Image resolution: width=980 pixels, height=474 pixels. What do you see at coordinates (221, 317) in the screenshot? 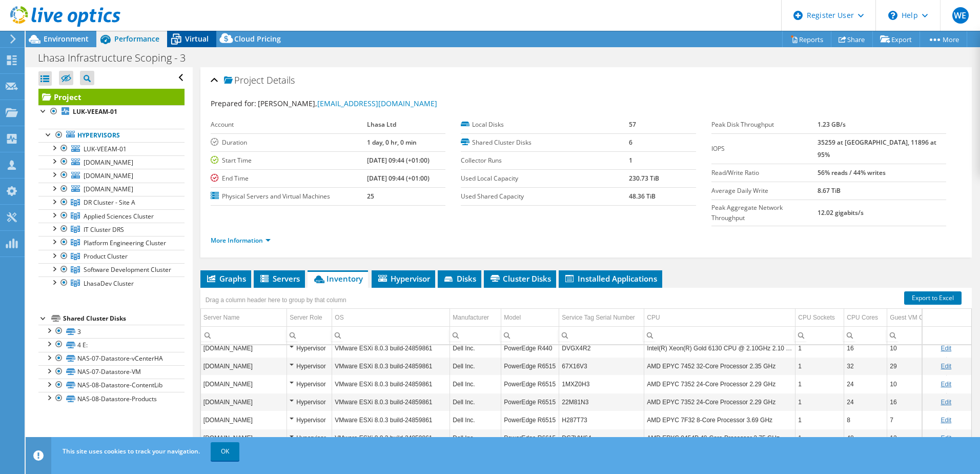
I see `div: Server Name` at bounding box center [221, 317].